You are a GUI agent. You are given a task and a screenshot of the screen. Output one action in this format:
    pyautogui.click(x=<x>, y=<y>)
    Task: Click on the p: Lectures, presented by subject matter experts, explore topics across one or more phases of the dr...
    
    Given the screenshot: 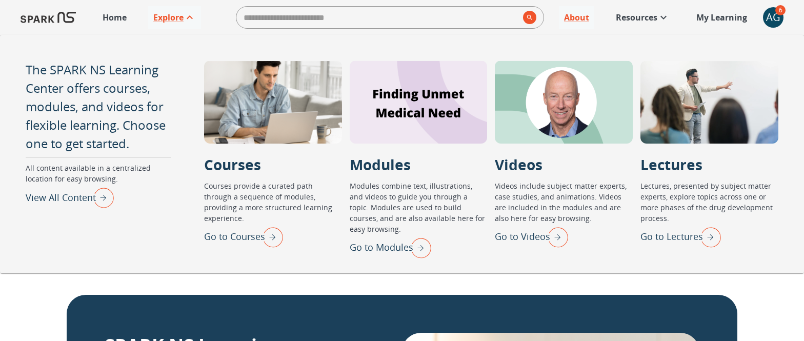 What is the action you would take?
    pyautogui.click(x=709, y=202)
    